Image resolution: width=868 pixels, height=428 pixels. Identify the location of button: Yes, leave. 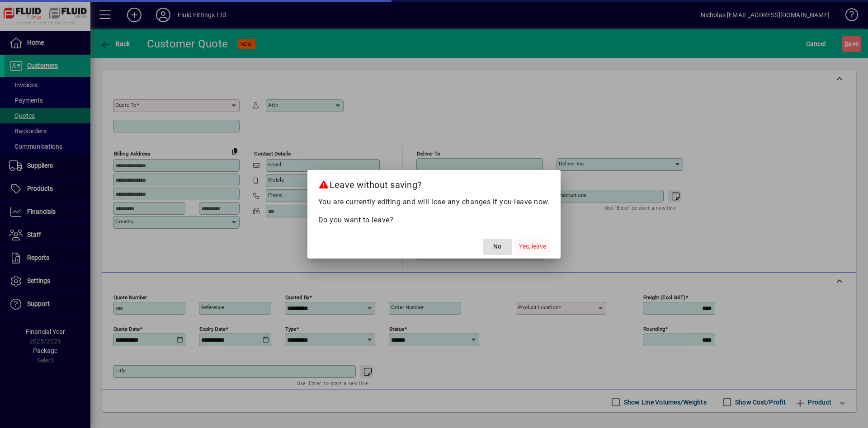
(532, 247).